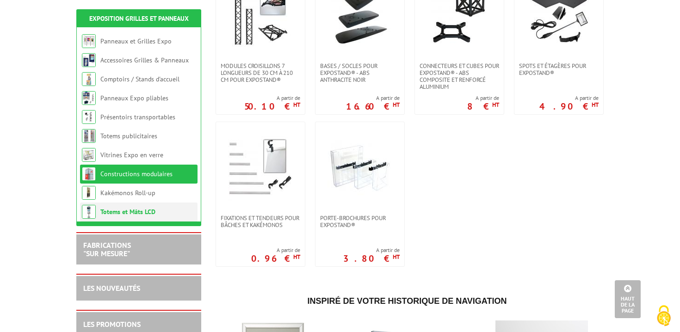  What do you see at coordinates (139, 19) in the screenshot?
I see `a: Exposition Grilles et Panneaux` at bounding box center [139, 19].